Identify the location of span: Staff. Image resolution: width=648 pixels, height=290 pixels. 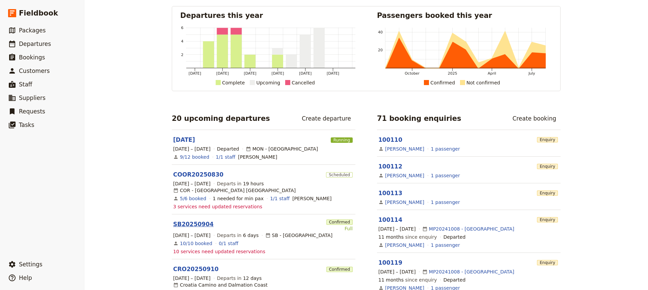
(26, 84).